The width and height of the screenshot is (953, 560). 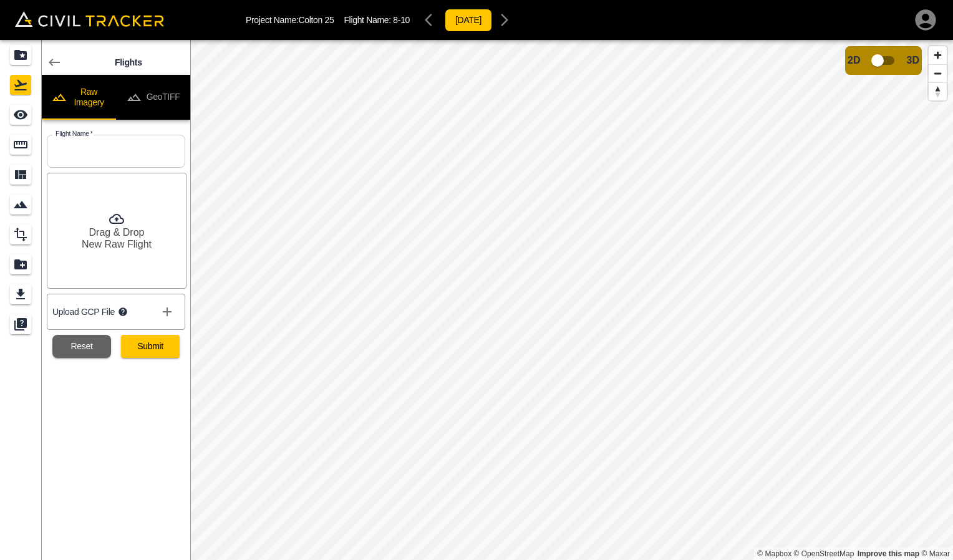 I want to click on canvas: Map, so click(x=571, y=300).